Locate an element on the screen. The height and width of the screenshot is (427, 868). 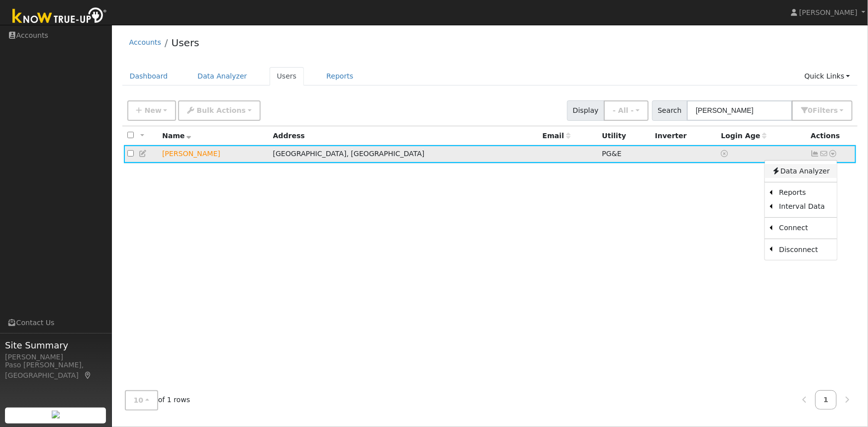
button: 0Filters is located at coordinates (822, 111).